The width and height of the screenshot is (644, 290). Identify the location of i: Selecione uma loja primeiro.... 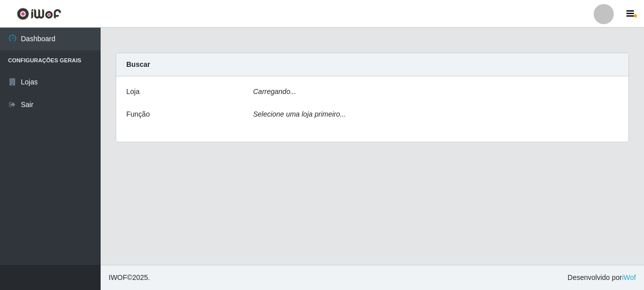
(299, 114).